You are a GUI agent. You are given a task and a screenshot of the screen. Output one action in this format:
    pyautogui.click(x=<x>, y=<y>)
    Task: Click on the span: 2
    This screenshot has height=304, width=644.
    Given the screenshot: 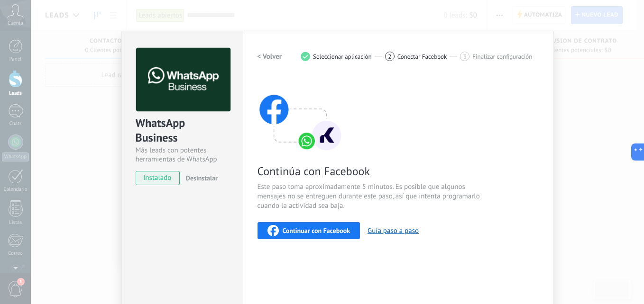 What is the action you would take?
    pyautogui.click(x=389, y=56)
    